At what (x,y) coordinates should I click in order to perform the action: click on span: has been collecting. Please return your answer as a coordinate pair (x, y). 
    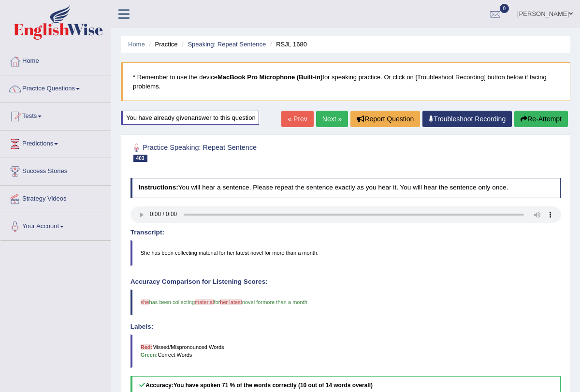
    Looking at the image, I should click on (172, 302).